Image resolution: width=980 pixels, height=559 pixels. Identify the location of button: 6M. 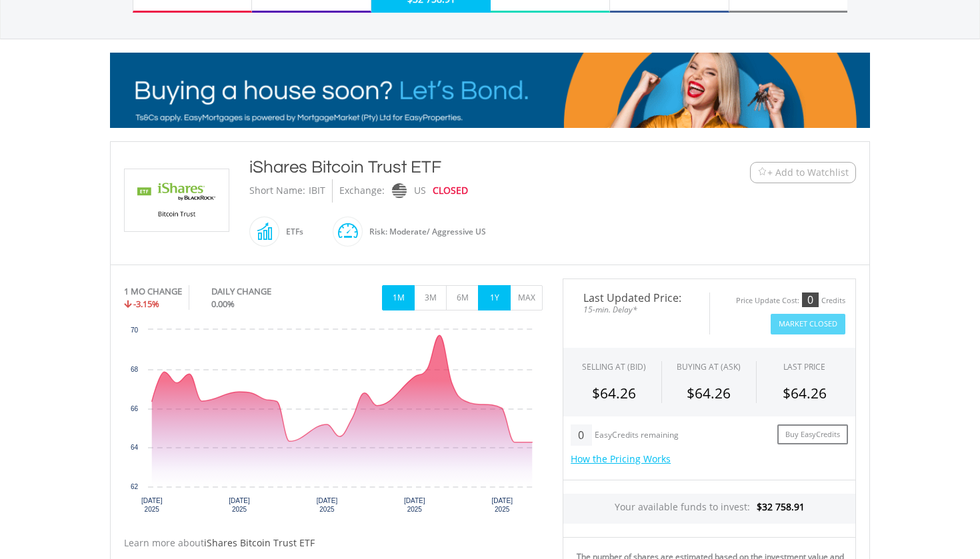
(462, 298).